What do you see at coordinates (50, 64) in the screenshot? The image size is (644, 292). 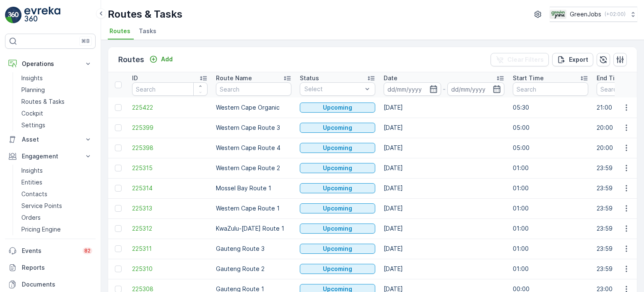 I see `p: Operations` at bounding box center [50, 64].